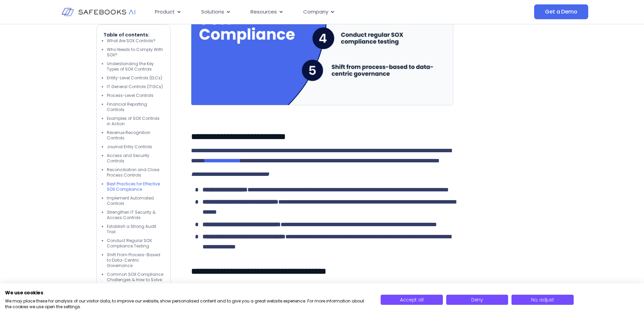 The image size is (644, 319). I want to click on li: Access and Security Controls, so click(135, 158).